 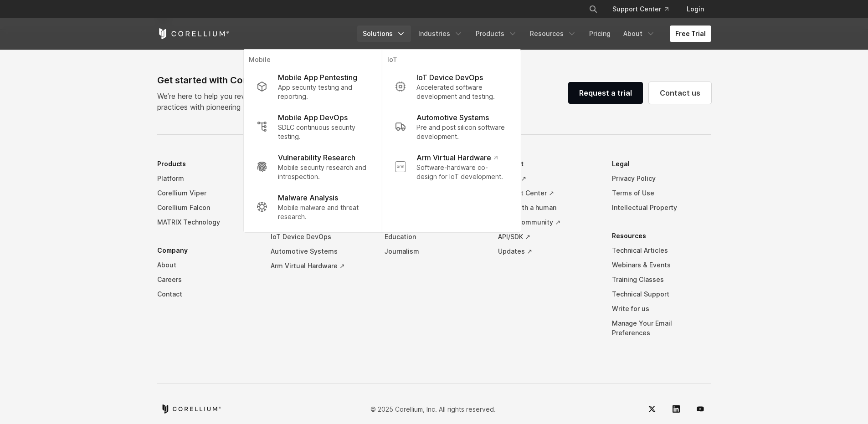 I want to click on a: Free Trial, so click(x=690, y=34).